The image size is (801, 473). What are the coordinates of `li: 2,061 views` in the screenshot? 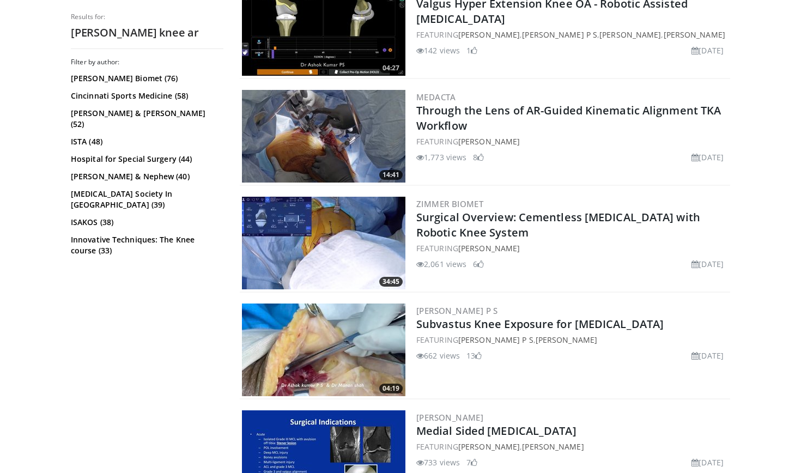 It's located at (441, 264).